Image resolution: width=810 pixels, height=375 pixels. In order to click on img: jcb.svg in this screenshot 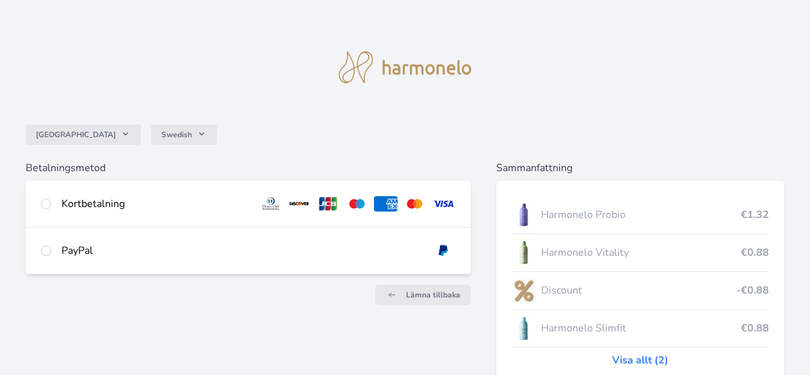, I will do `click(328, 204)`.